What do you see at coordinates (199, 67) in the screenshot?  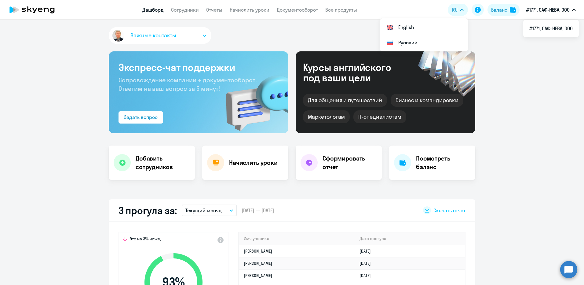 I see `h3: Экспресс-чат поддержки` at bounding box center [199, 67].